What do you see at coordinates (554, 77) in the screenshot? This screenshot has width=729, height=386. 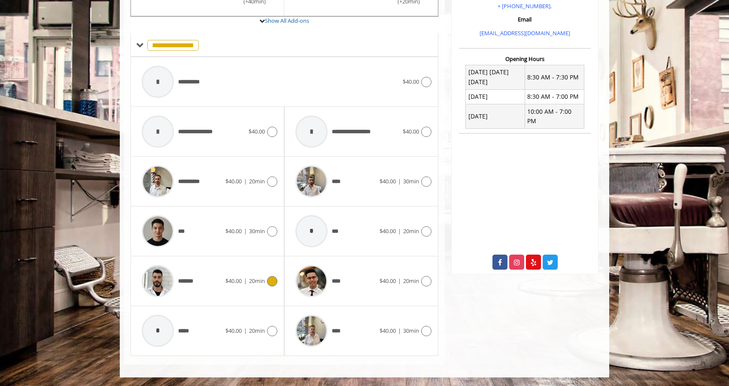 I see `td: 8:30 AM - 7:30 PM` at bounding box center [554, 77].